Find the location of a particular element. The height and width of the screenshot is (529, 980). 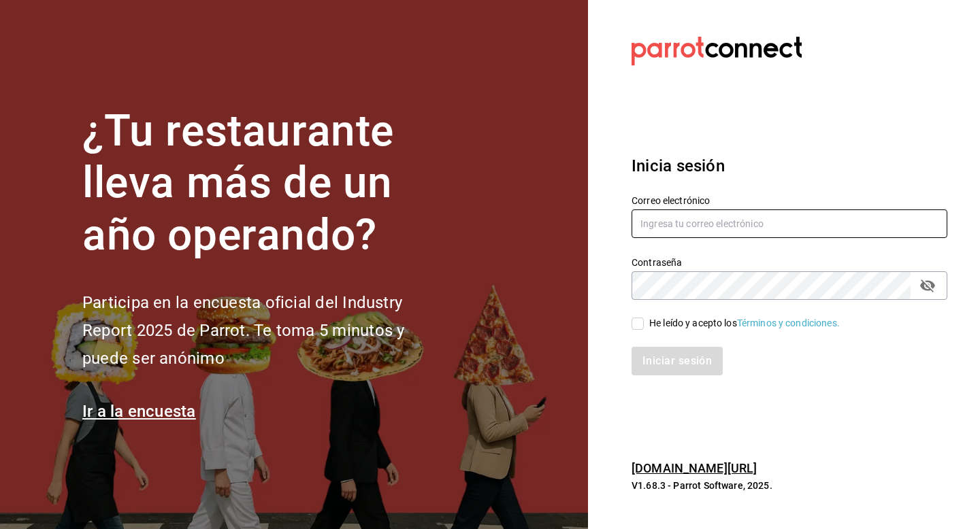

label: Correo electrónico is located at coordinates (789, 199).